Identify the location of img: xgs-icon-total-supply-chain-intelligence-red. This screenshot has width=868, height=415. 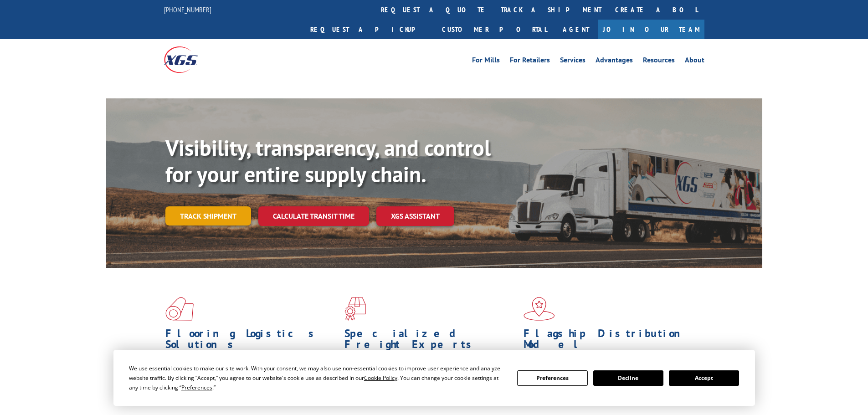
(180, 309).